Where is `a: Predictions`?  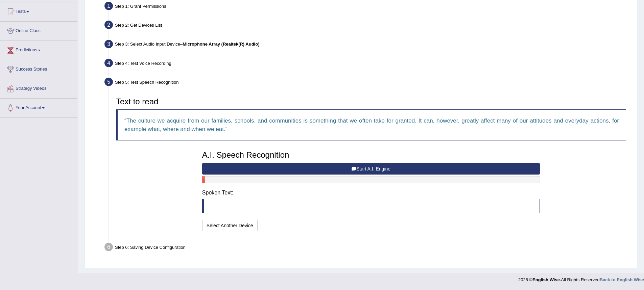 a: Predictions is located at coordinates (39, 49).